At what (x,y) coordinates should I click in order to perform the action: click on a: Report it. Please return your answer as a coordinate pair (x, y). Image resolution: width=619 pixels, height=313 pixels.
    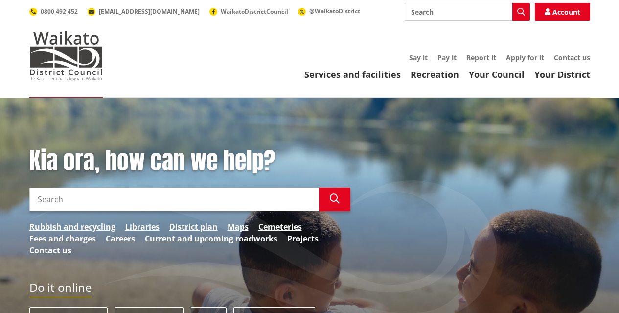
    Looking at the image, I should click on (481, 57).